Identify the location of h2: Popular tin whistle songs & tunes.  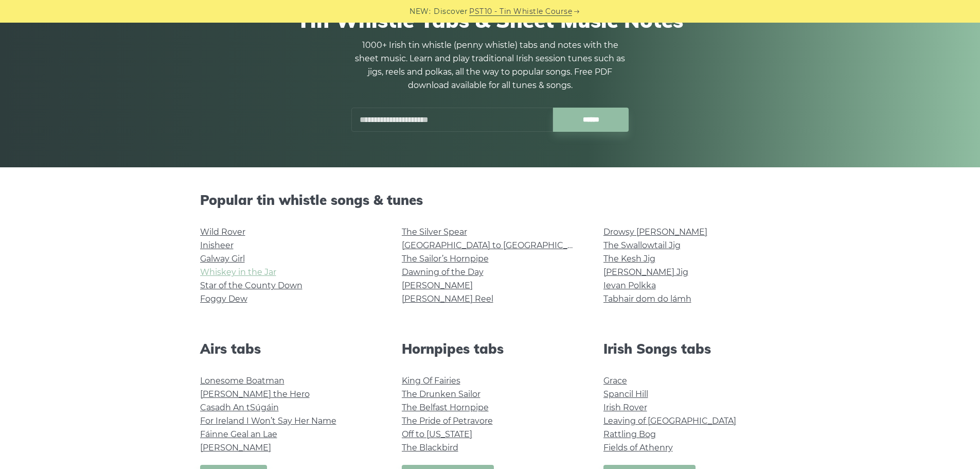
(490, 199).